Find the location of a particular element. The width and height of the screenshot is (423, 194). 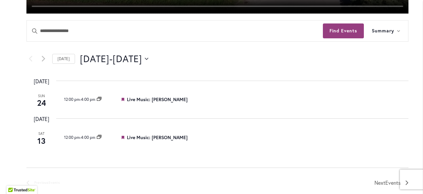

span: Summary is located at coordinates (383, 31).